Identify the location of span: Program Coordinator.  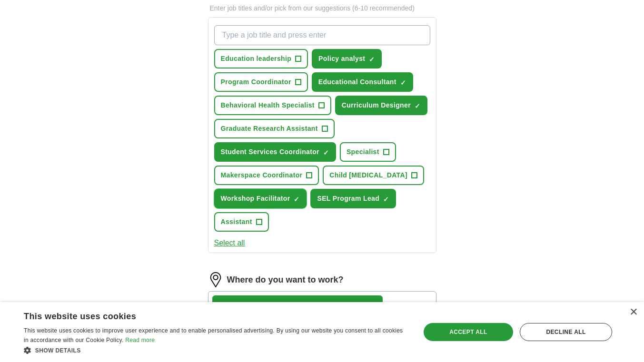
(256, 82).